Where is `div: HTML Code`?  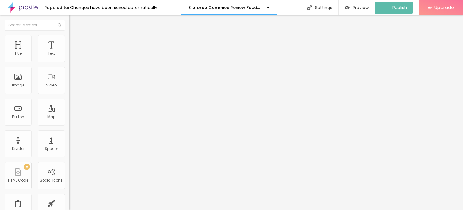 div: HTML Code is located at coordinates (18, 180).